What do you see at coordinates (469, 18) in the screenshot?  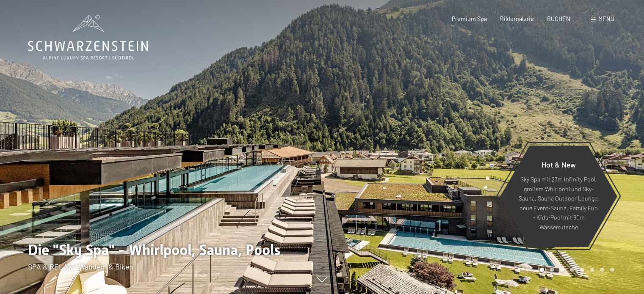 I see `span: Premium Spa` at bounding box center [469, 18].